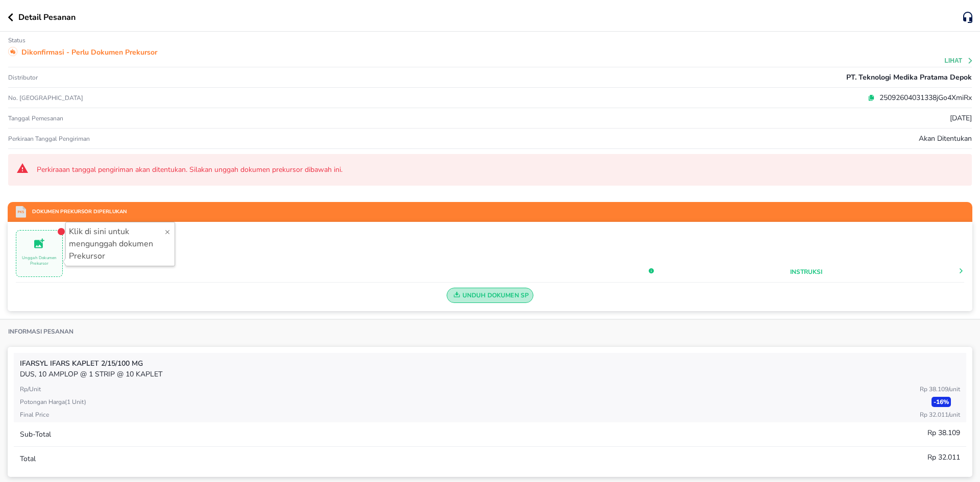 The width and height of the screenshot is (980, 482). What do you see at coordinates (47, 17) in the screenshot?
I see `p: Detail Pesanan` at bounding box center [47, 17].